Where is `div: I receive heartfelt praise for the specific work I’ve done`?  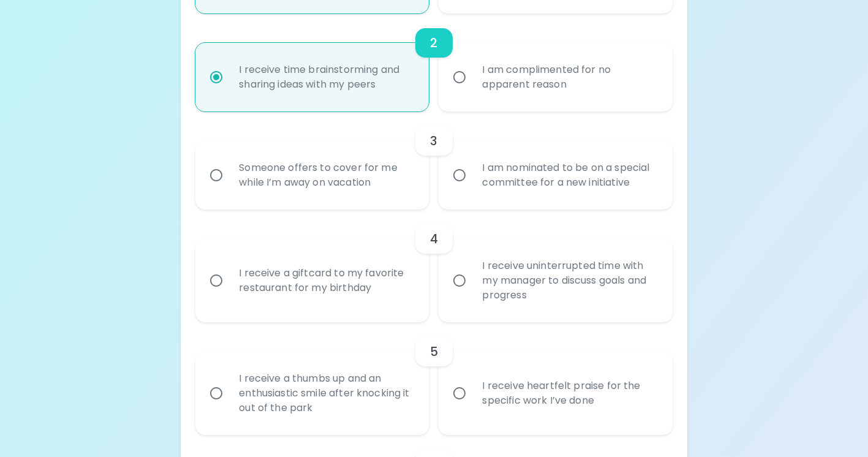
div: I receive heartfelt praise for the specific work I’ve done is located at coordinates (568, 393).